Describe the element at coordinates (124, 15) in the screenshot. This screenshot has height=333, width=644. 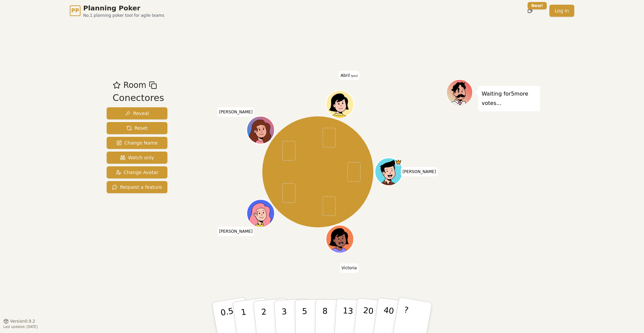
I see `span: No.1 planning poker tool for agile teams` at that location.